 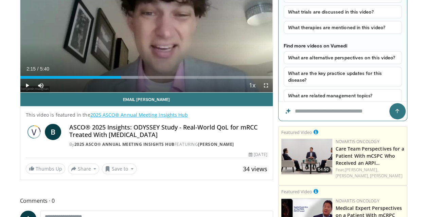 I want to click on button: What therapies are mentioned in this video?, so click(x=343, y=28).